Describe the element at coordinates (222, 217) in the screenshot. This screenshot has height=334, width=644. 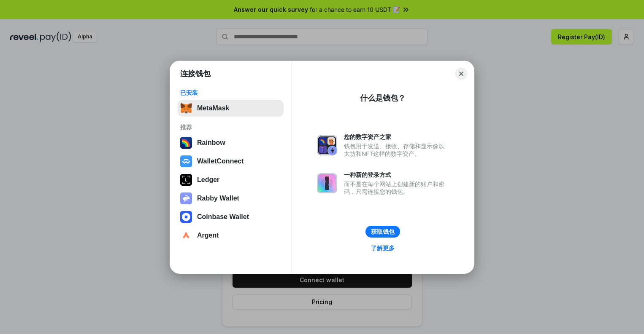
I see `div: Coinbase Wallet` at that location.